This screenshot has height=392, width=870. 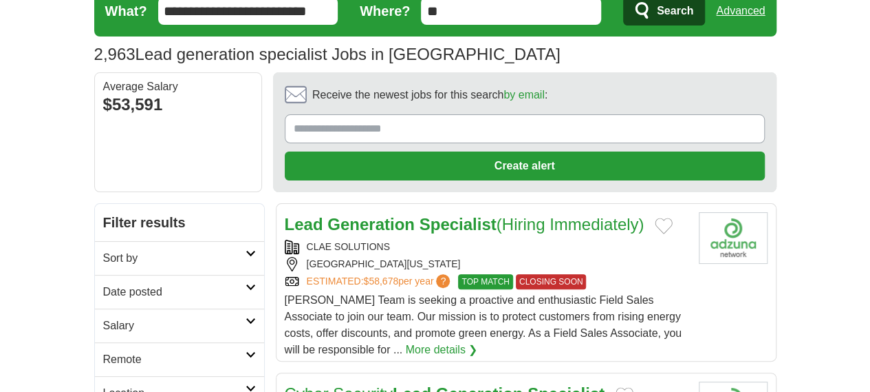 I want to click on strong: Specialist, so click(x=458, y=224).